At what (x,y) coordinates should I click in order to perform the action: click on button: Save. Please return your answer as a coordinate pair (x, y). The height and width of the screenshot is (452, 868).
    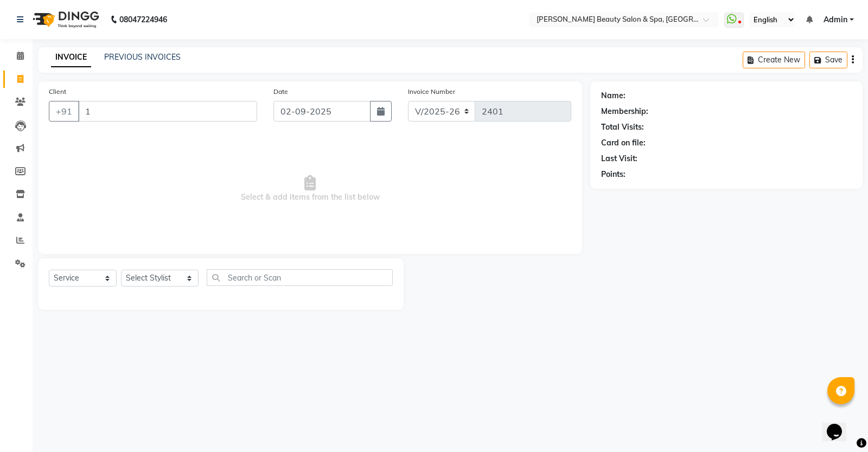
    Looking at the image, I should click on (828, 60).